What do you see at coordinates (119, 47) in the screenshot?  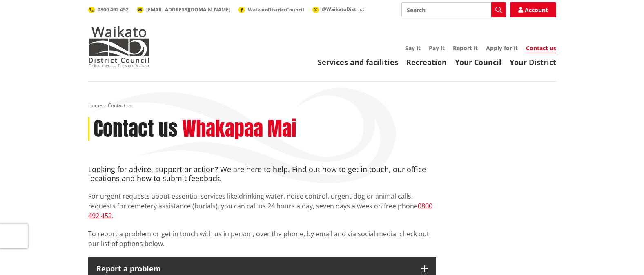 I see `img: Waikato District Council - Te Kaunihera aa Takiwaa o Waikato` at bounding box center [119, 47].